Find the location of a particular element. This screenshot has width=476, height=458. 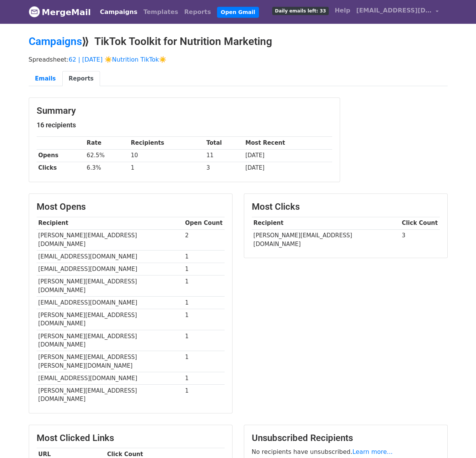

a: Open Gmail is located at coordinates (238, 12).